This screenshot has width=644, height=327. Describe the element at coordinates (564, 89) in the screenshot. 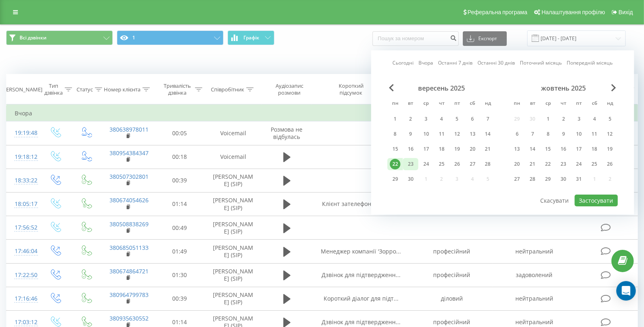

I see `div: жовтень 2025` at that location.